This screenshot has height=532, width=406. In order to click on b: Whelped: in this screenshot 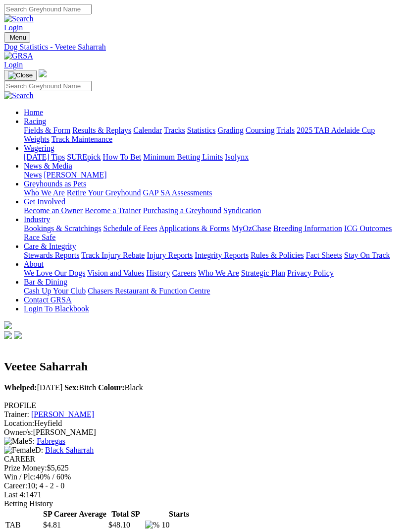, I will do `click(20, 387)`.